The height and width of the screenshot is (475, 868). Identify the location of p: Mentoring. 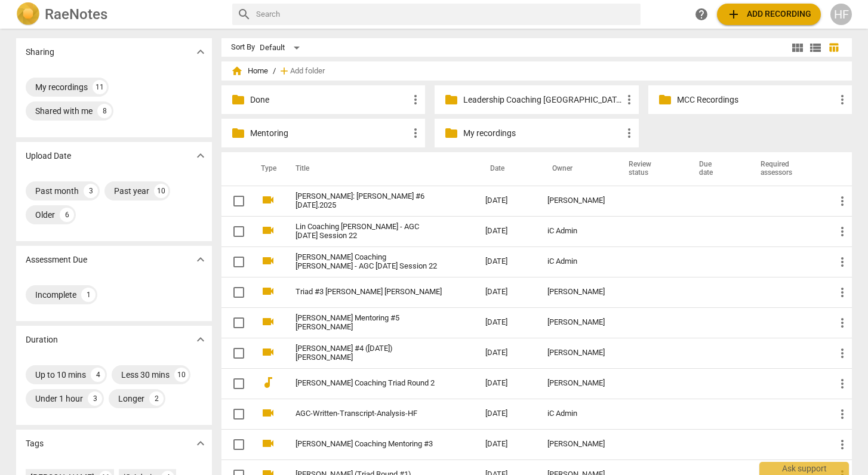
(329, 133).